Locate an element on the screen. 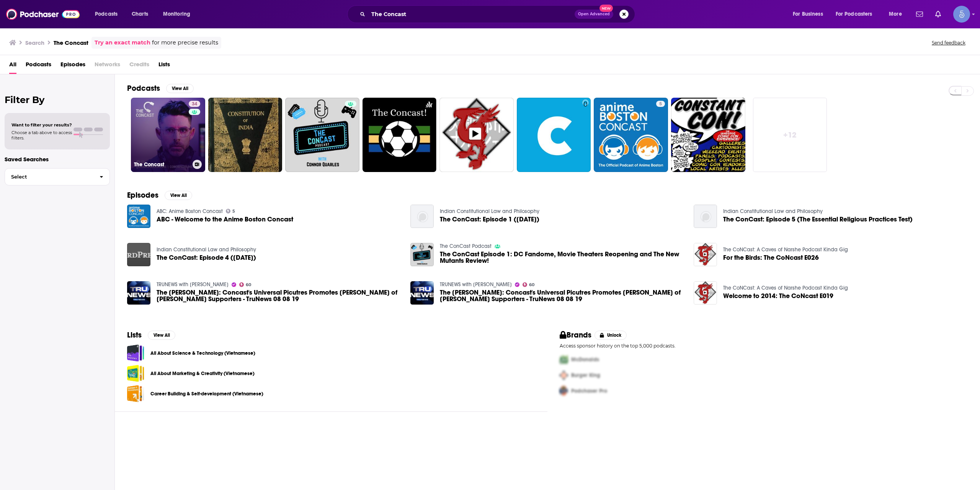  a: Podcasts is located at coordinates (39, 66).